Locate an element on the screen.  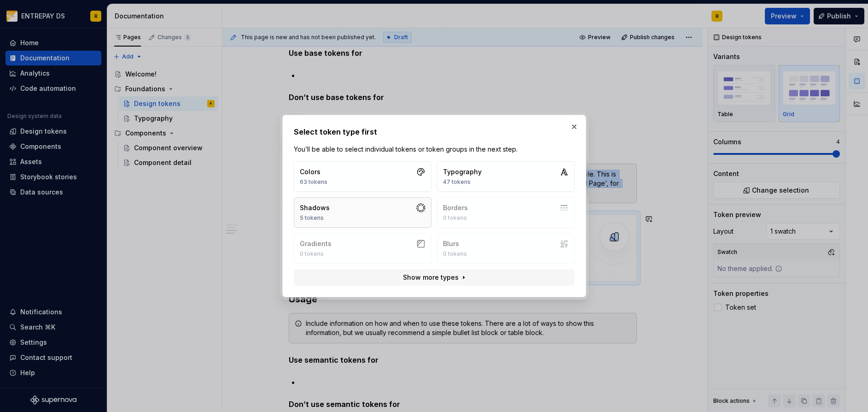
div: Colors is located at coordinates (314, 172).